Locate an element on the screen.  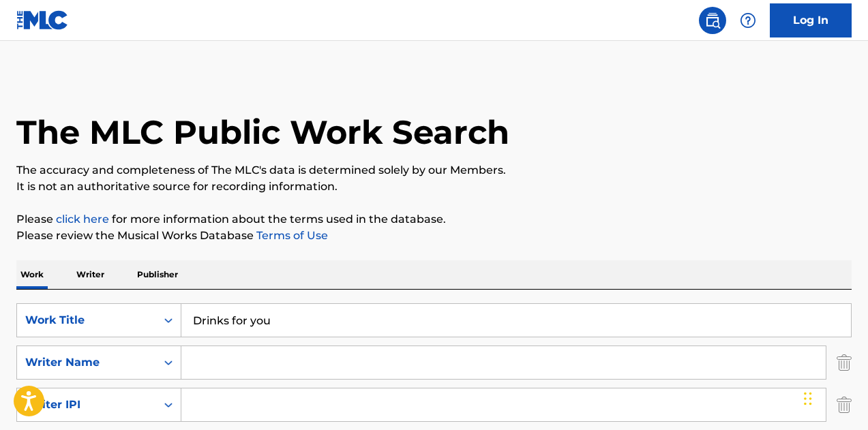
p: Writer is located at coordinates (90, 274).